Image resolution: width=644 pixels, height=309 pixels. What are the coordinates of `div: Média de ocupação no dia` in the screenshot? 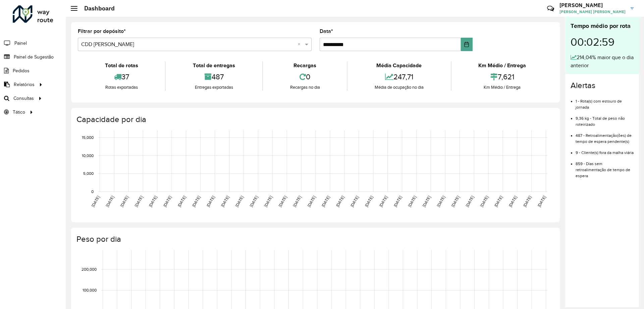 It's located at (399, 87).